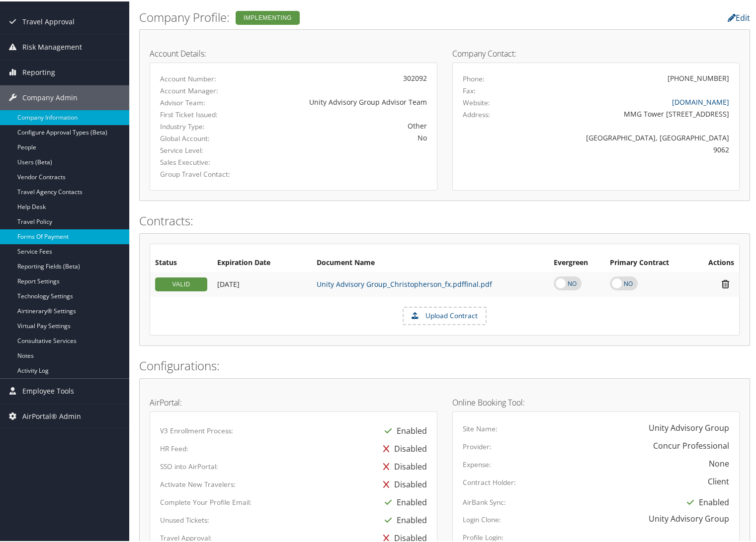 The image size is (756, 542). Describe the element at coordinates (196, 429) in the screenshot. I see `label: V3 Enrollment Process:` at that location.